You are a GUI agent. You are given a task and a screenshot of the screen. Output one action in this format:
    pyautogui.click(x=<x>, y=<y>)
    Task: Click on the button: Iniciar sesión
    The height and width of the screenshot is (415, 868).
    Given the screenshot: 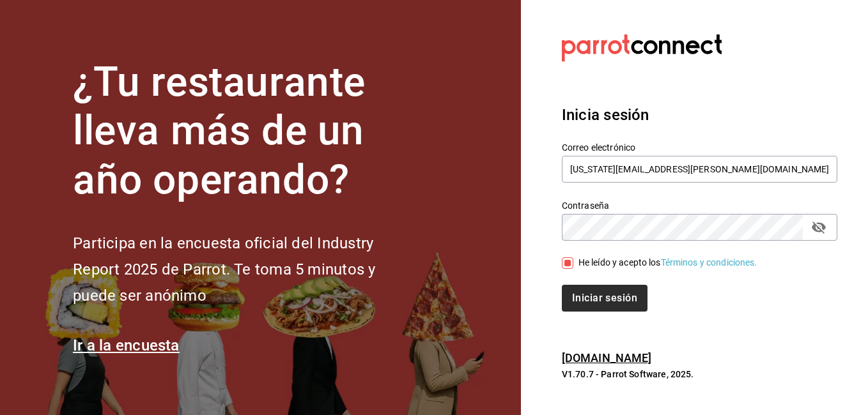 What is the action you would take?
    pyautogui.click(x=605, y=298)
    